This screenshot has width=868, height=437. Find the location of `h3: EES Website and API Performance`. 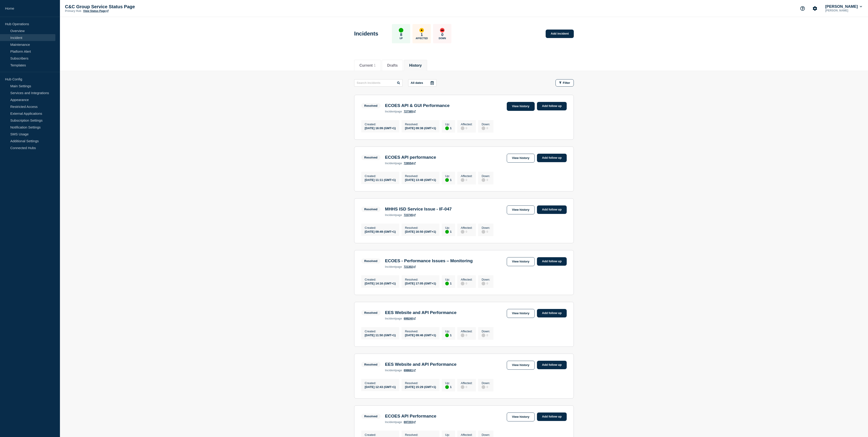

h3: EES Website and API Performance is located at coordinates (421, 364).